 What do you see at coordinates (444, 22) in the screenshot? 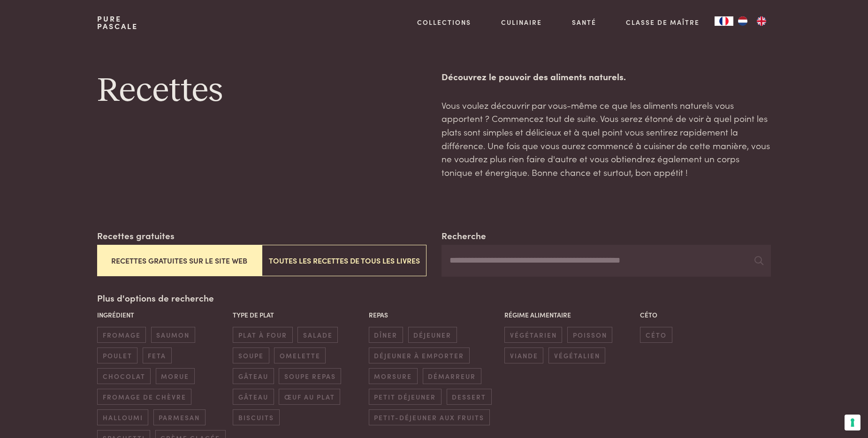
I see `a: Collections` at bounding box center [444, 22].